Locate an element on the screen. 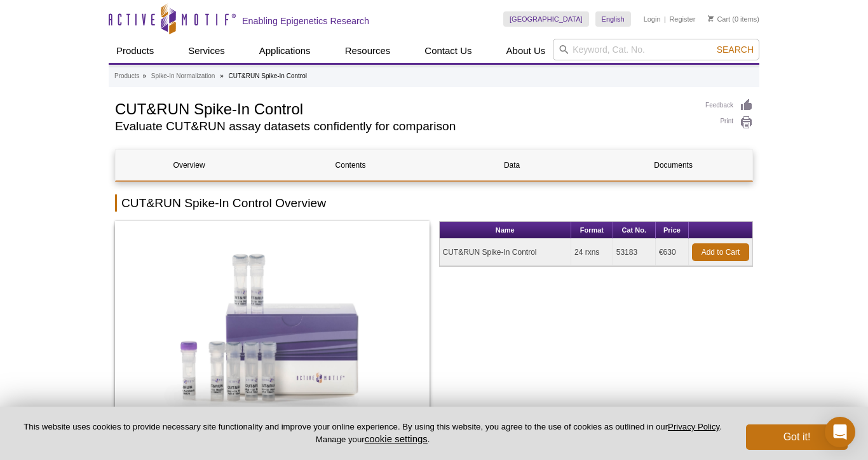 This screenshot has height=460, width=868. p: This website uses cookies to provide necessary site functionality and improve your online experie... is located at coordinates (373, 434).